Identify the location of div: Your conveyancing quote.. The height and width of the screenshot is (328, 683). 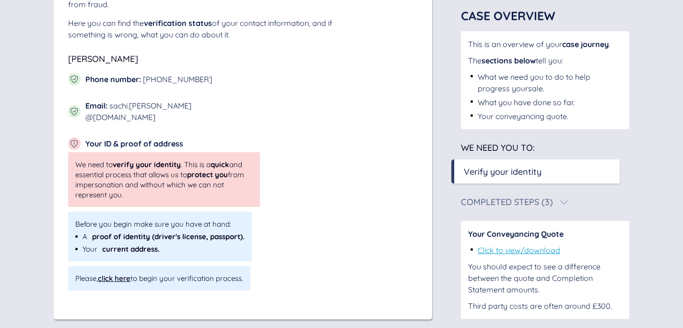
(523, 116).